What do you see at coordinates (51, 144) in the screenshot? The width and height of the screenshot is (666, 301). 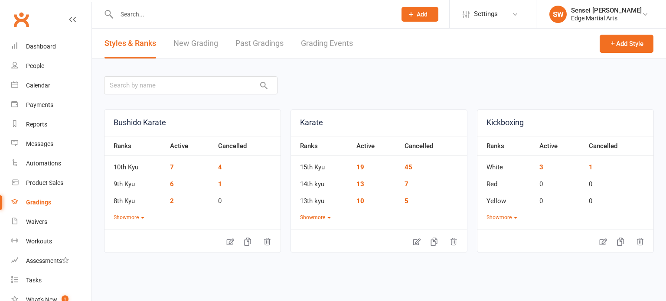 I see `a: Messages` at bounding box center [51, 144].